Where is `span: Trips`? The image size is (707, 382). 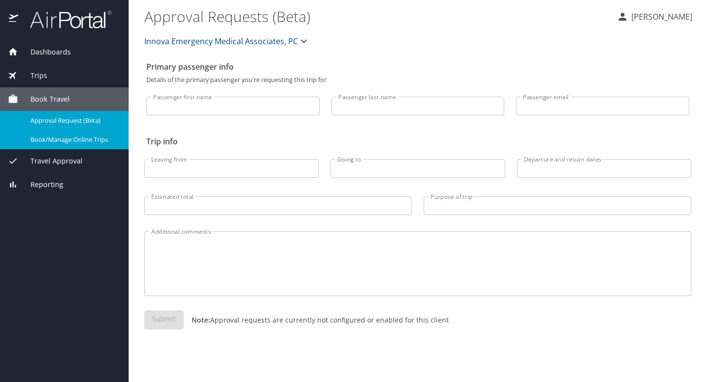 span: Trips is located at coordinates (32, 76).